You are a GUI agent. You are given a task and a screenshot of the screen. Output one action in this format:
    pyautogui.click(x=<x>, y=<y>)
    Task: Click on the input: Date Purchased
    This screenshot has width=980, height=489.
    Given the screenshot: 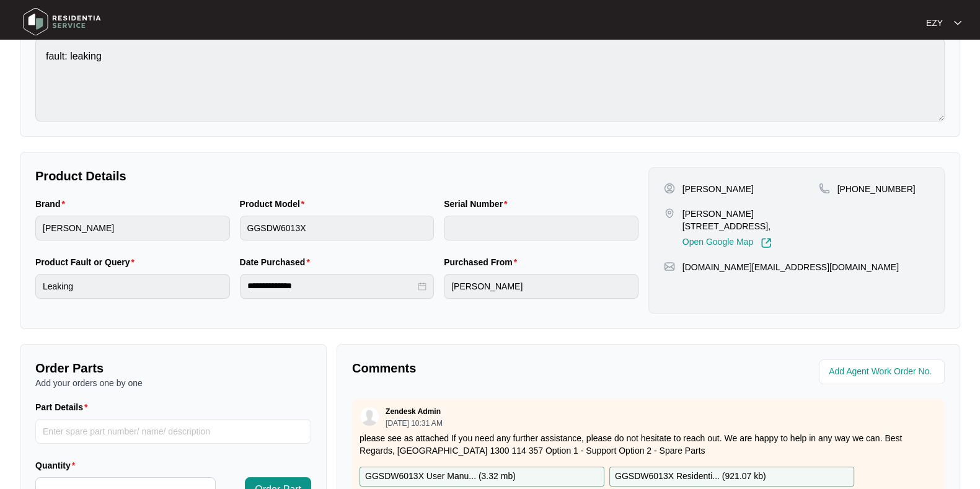 What is the action you would take?
    pyautogui.click(x=331, y=286)
    